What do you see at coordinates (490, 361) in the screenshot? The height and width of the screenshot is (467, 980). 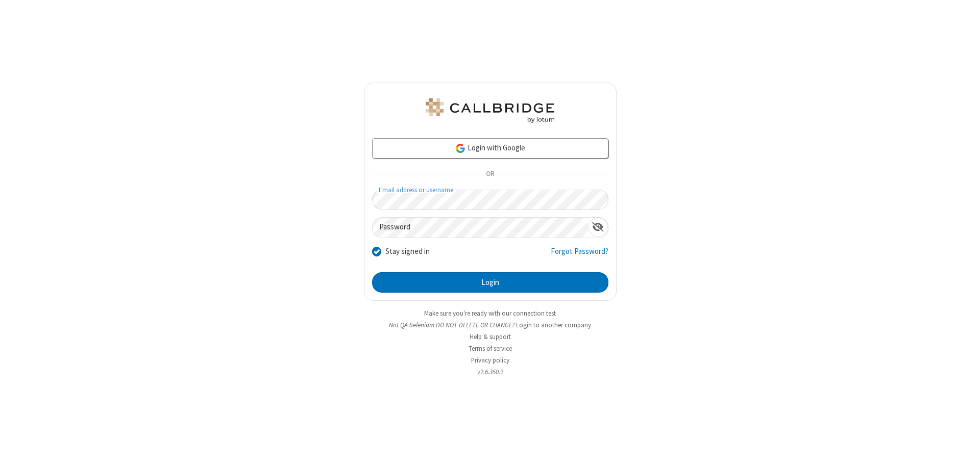 I see `a: Privacy policy` at bounding box center [490, 361].